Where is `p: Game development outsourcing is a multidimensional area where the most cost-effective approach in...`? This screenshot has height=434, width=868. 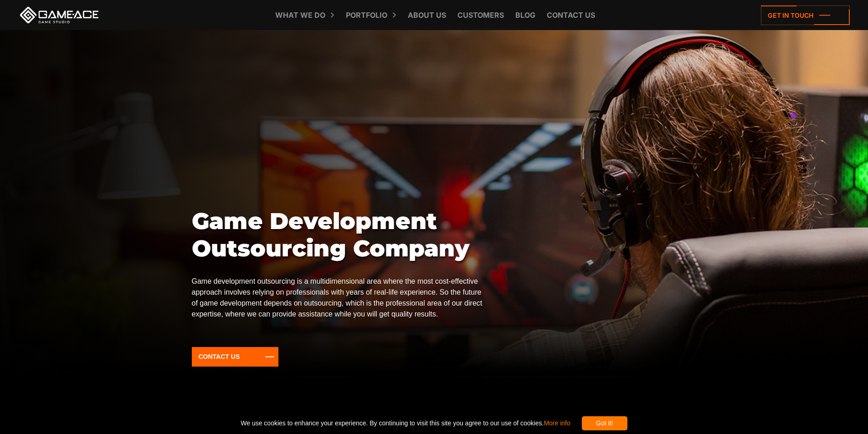
p: Game development outsourcing is a multidimensional area where the most cost-effective approach in... is located at coordinates (337, 298).